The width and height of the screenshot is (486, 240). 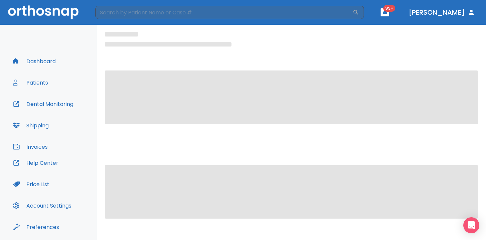 What do you see at coordinates (34, 61) in the screenshot?
I see `button: Dashboard` at bounding box center [34, 61].